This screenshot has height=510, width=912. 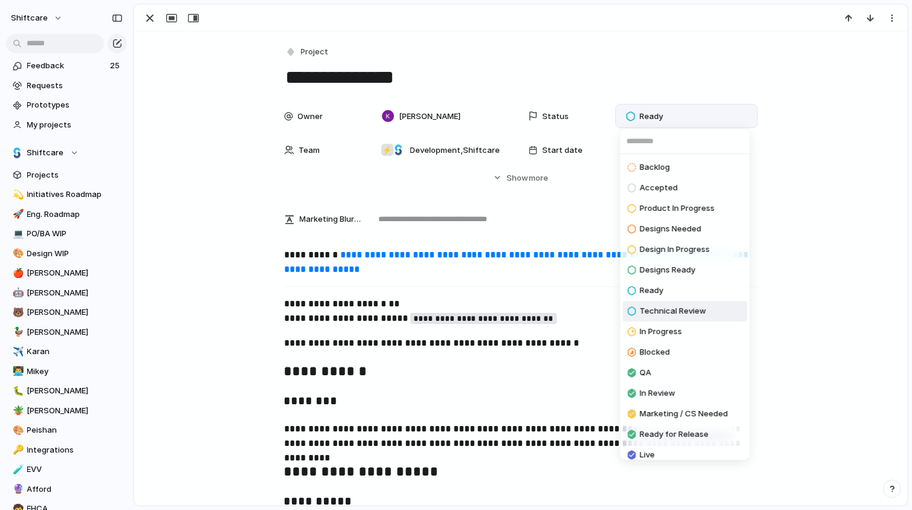 I want to click on span: QA, so click(x=645, y=373).